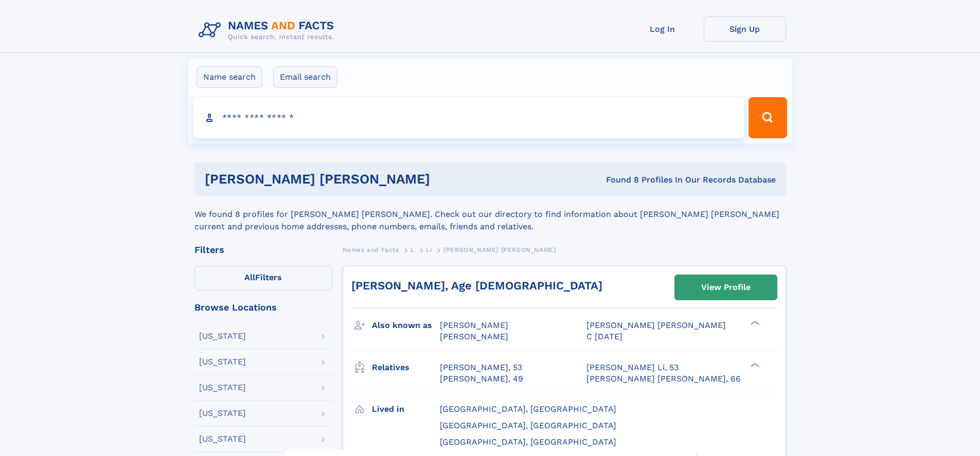 This screenshot has height=456, width=980. Describe the element at coordinates (428, 249) in the screenshot. I see `span: Li` at that location.